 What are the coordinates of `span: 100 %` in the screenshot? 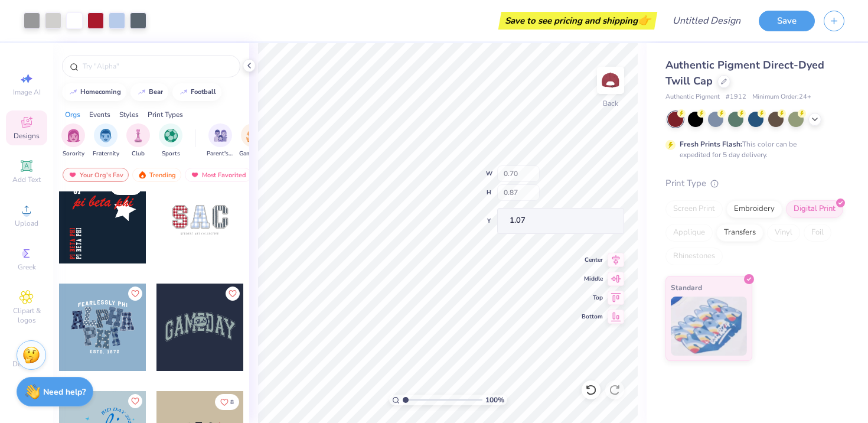 It's located at (495, 400).